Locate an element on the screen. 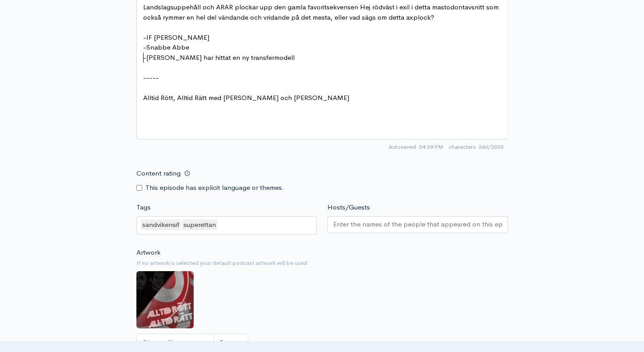 The height and width of the screenshot is (352, 644). label: Content rating is located at coordinates (158, 173).